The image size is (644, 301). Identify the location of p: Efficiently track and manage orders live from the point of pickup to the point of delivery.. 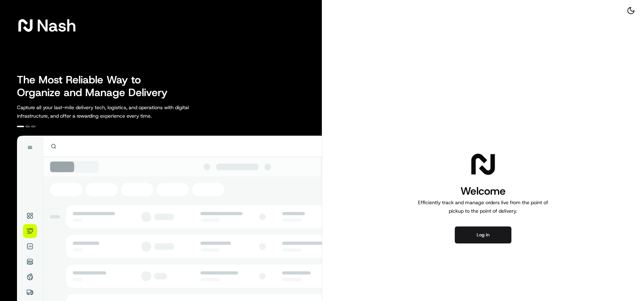
(483, 207).